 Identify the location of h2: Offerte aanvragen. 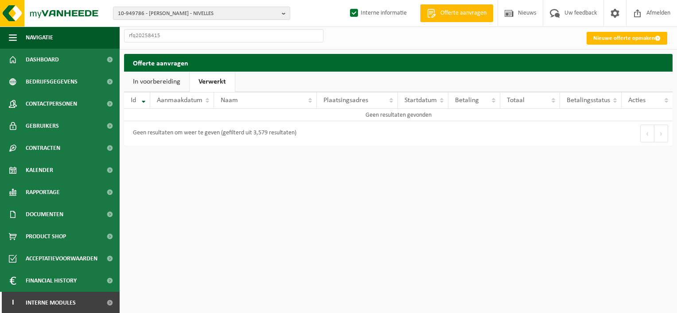
(398, 62).